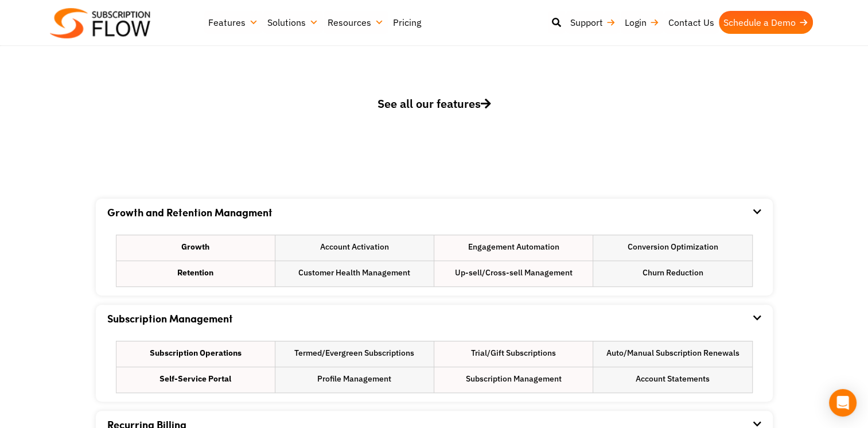 This screenshot has height=428, width=868. What do you see at coordinates (355, 274) in the screenshot?
I see `li: Customer Health Management` at bounding box center [355, 274].